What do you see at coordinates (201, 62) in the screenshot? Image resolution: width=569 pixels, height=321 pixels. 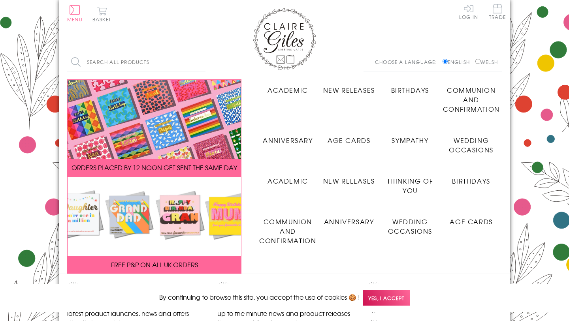 I see `input: Search` at bounding box center [201, 62].